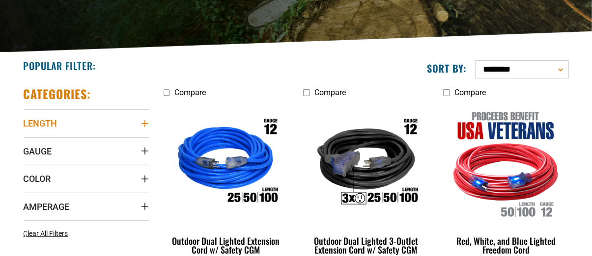  What do you see at coordinates (47, 207) in the screenshot?
I see `span: Amperage` at bounding box center [47, 207].